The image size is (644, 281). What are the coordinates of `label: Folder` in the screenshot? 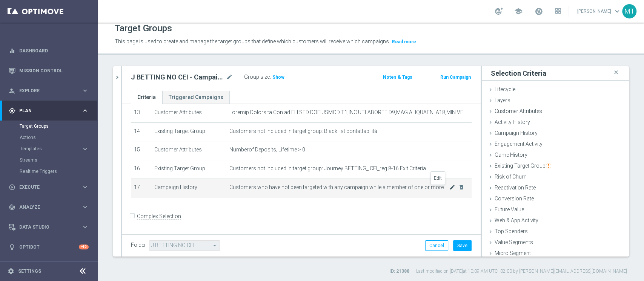 It's located at (139, 245).